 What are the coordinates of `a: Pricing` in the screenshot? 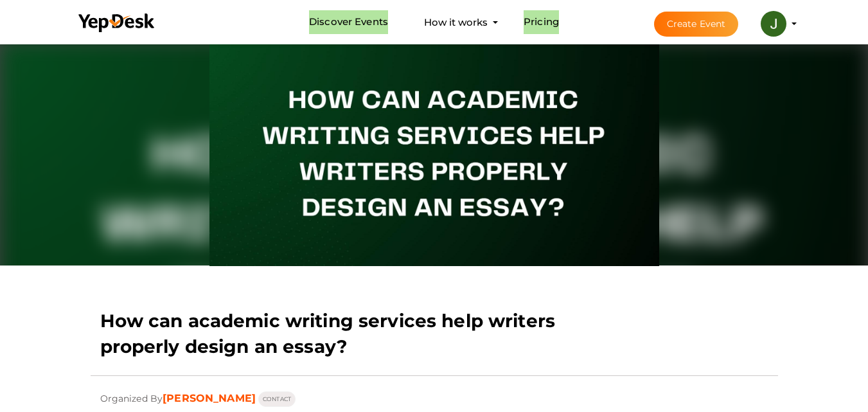 It's located at (541, 22).